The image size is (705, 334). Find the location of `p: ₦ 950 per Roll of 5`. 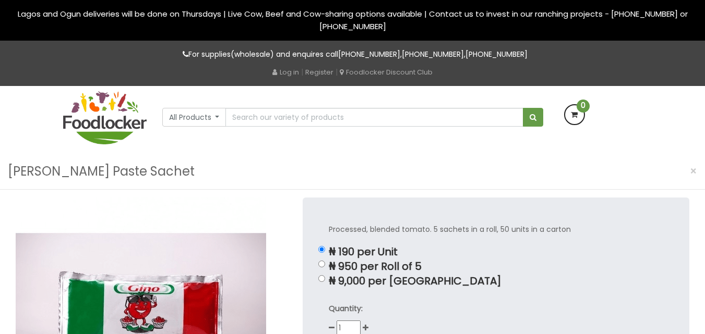

p: ₦ 950 per Roll of 5 is located at coordinates (496, 267).